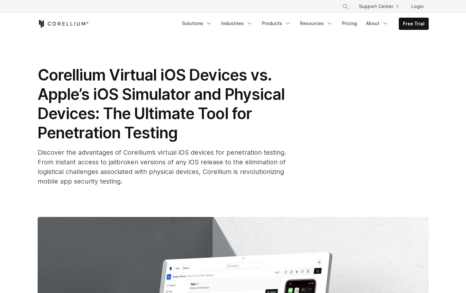 The width and height of the screenshot is (466, 293). Describe the element at coordinates (377, 23) in the screenshot. I see `a: About` at that location.